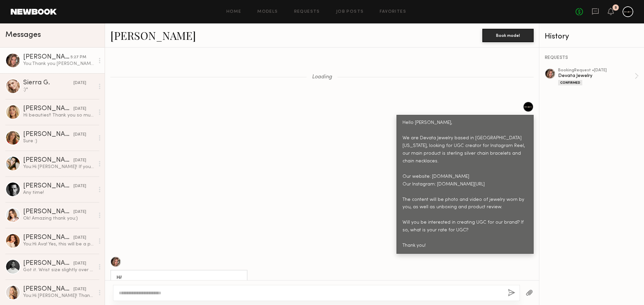  What do you see at coordinates (59, 192) in the screenshot?
I see `div: Any time!` at bounding box center [59, 192].